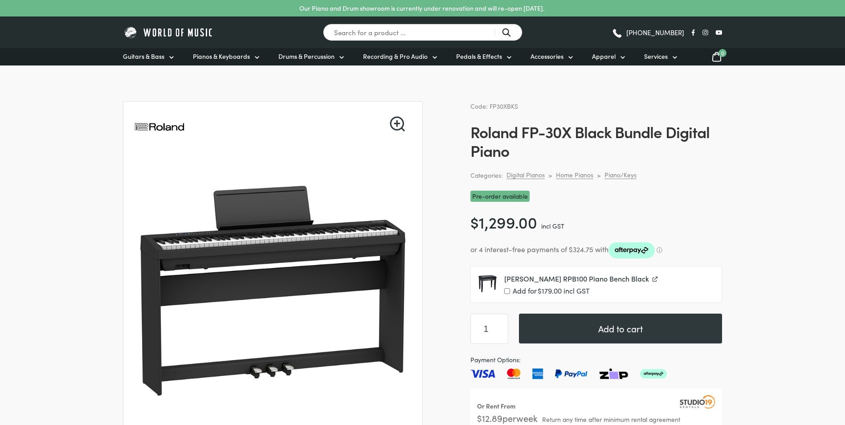 The height and width of the screenshot is (425, 845). I want to click on img: Studio19 Rentals, so click(698, 402).